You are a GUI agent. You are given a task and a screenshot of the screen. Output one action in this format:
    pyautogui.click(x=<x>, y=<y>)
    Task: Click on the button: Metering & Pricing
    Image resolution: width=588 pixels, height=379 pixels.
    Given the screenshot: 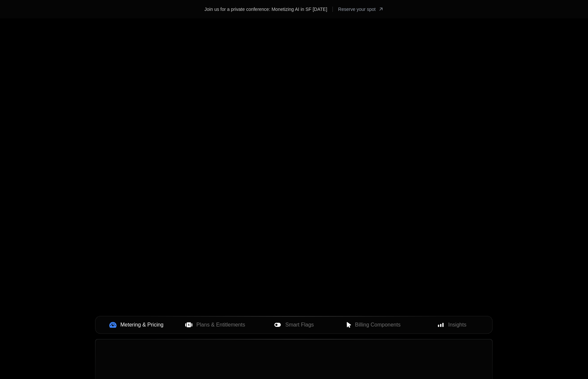 What is the action you would take?
    pyautogui.click(x=136, y=325)
    